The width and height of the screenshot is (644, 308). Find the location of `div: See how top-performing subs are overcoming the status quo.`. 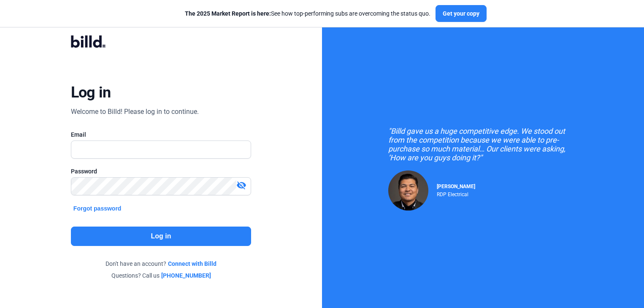

div: See how top-performing subs are overcoming the status quo. is located at coordinates (307, 14).